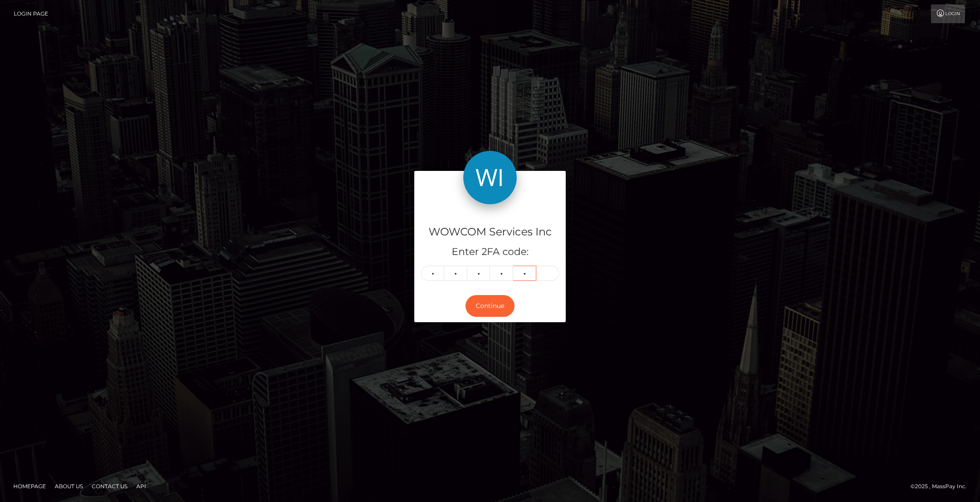 The image size is (980, 502). I want to click on a: API, so click(141, 486).